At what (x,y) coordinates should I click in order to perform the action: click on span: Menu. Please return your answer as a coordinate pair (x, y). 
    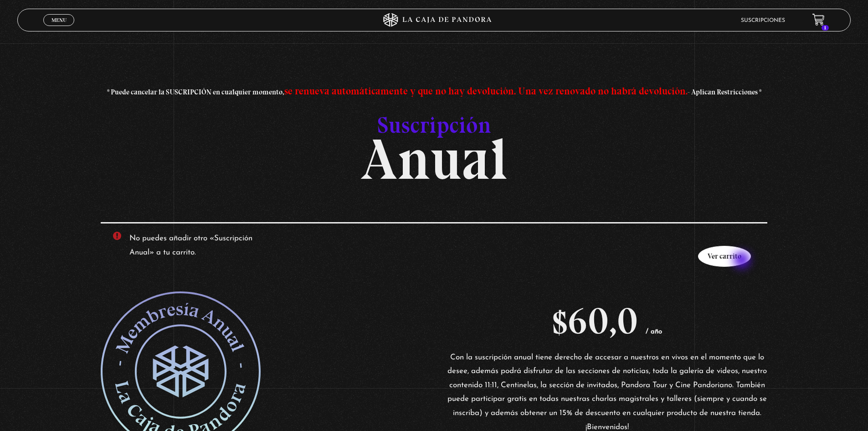
    Looking at the image, I should click on (59, 20).